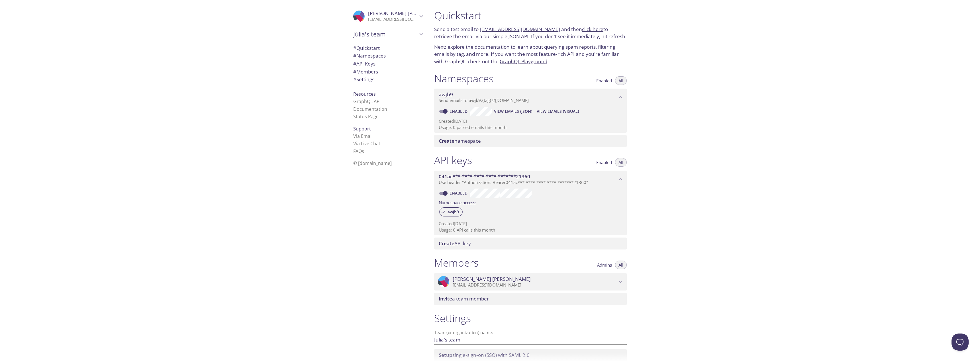 The image size is (980, 362). Describe the element at coordinates (367, 143) in the screenshot. I see `a: Via Live Chat` at that location.